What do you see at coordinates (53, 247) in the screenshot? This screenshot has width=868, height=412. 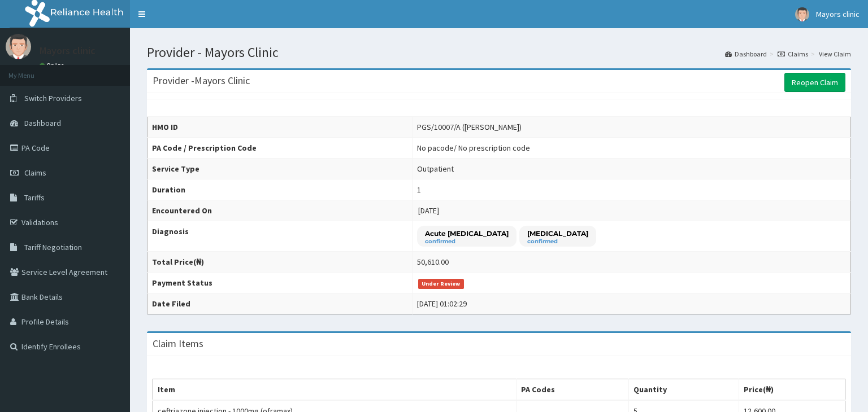 I see `span: Tariff Negotiation` at bounding box center [53, 247].